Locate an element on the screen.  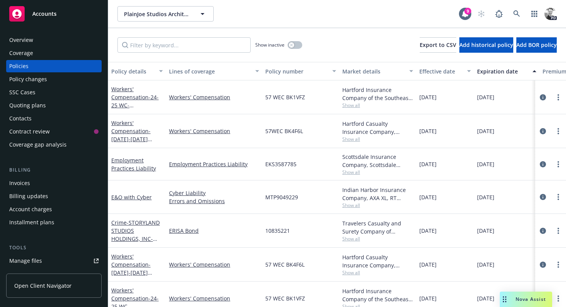
div: Billing updates is located at coordinates (28, 196).